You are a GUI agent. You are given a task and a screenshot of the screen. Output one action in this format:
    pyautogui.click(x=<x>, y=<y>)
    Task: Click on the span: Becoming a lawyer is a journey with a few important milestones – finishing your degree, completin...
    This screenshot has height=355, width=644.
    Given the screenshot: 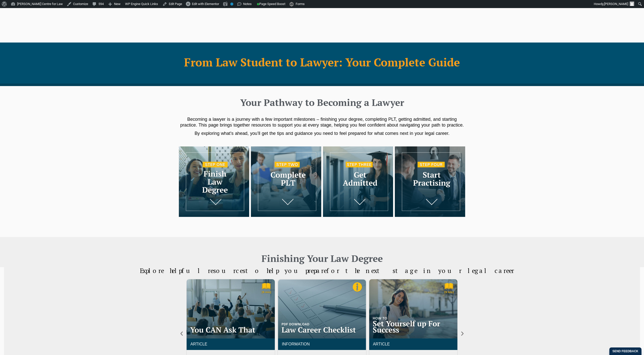 What is the action you would take?
    pyautogui.click(x=322, y=122)
    